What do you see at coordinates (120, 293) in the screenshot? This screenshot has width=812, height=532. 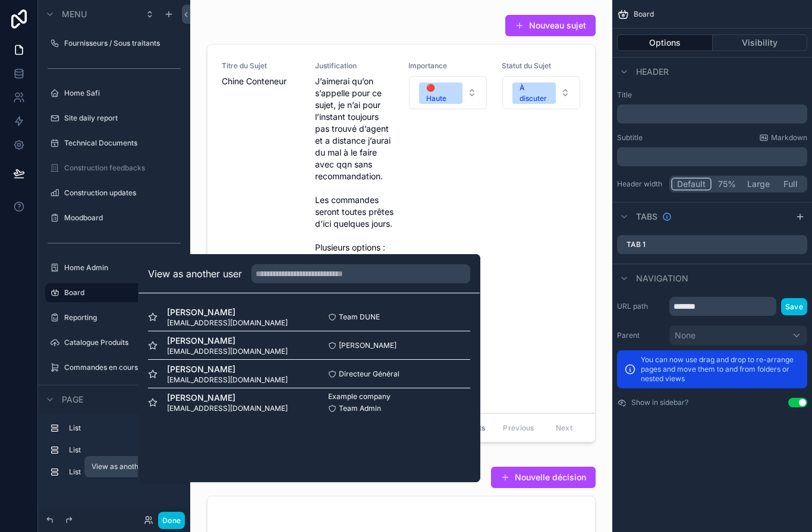 I see `label: Board` at bounding box center [120, 293].